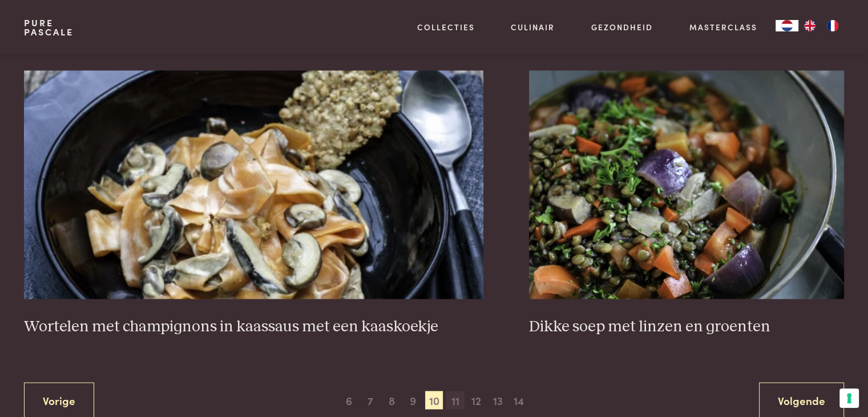 The height and width of the screenshot is (417, 868). What do you see at coordinates (787, 26) in the screenshot?
I see `a: NL` at bounding box center [787, 26].